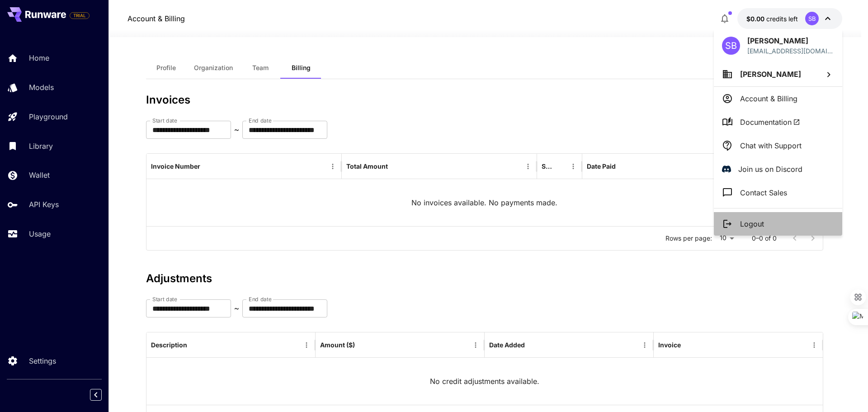 This screenshot has width=868, height=412. Describe the element at coordinates (769, 98) in the screenshot. I see `p: Account & Billing` at that location.